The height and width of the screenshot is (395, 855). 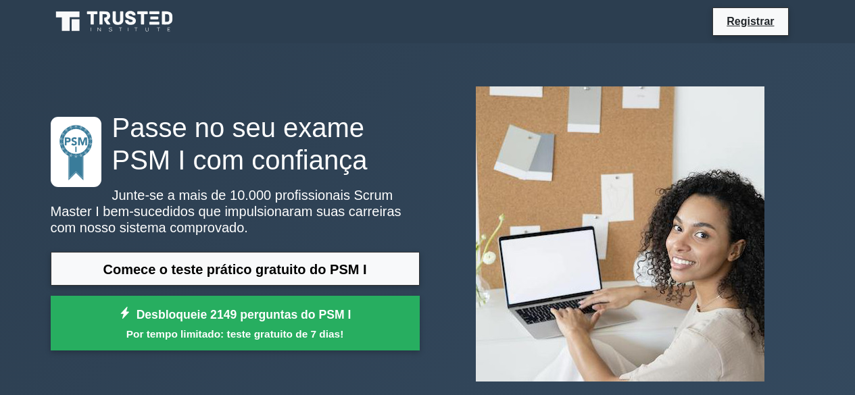 What do you see at coordinates (235, 269) in the screenshot?
I see `a: Comece o teste prático gratuito do PSM I` at bounding box center [235, 269].